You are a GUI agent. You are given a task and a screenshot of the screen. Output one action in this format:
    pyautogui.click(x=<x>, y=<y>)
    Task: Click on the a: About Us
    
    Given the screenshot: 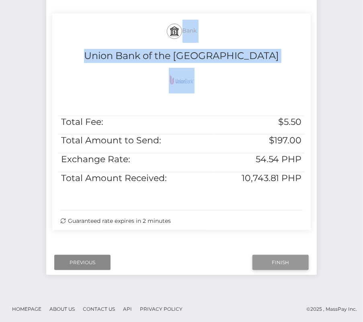 What is the action you would take?
    pyautogui.click(x=62, y=309)
    